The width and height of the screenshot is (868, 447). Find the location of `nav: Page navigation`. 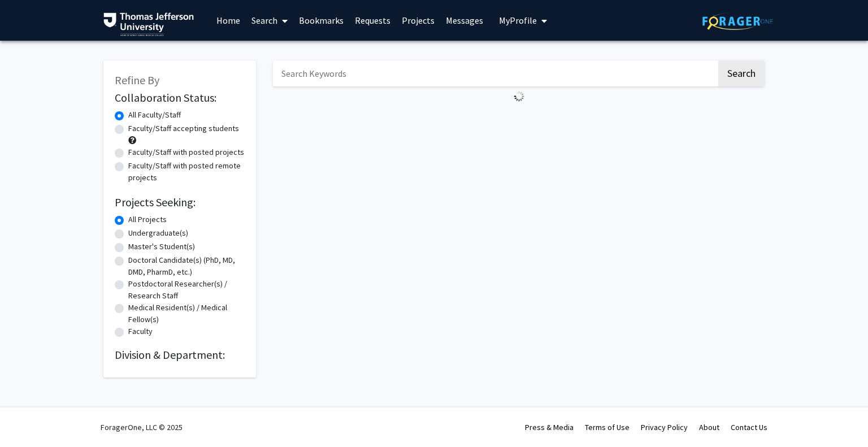

nav: Page navigation is located at coordinates (519, 119).